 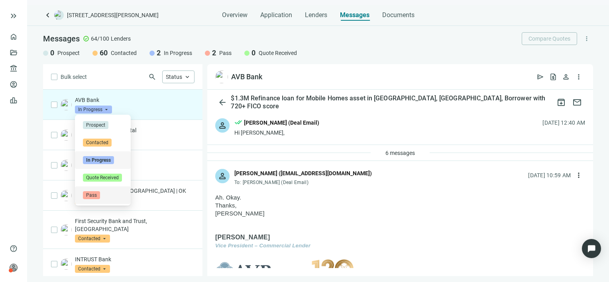 What do you see at coordinates (48, 15) in the screenshot?
I see `a: keyboard_arrow_left` at bounding box center [48, 15].